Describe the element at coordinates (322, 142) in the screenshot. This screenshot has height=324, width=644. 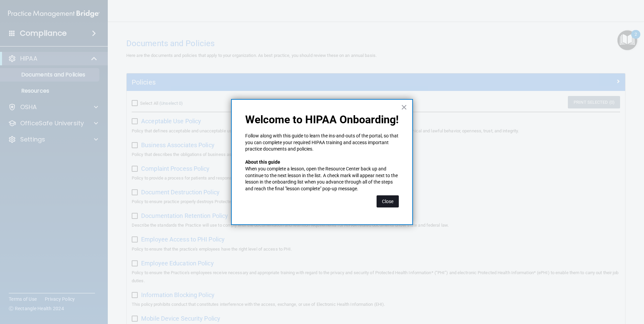
I see `p: Follow along with this guide to learn the ins-and-outs of the portal, so that you can complete yo...` at that location.